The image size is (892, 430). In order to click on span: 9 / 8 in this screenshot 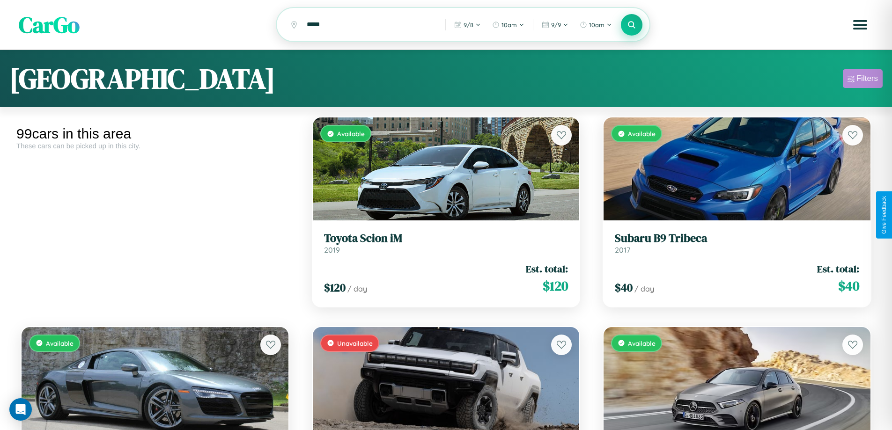, I will do `click(468, 25)`.